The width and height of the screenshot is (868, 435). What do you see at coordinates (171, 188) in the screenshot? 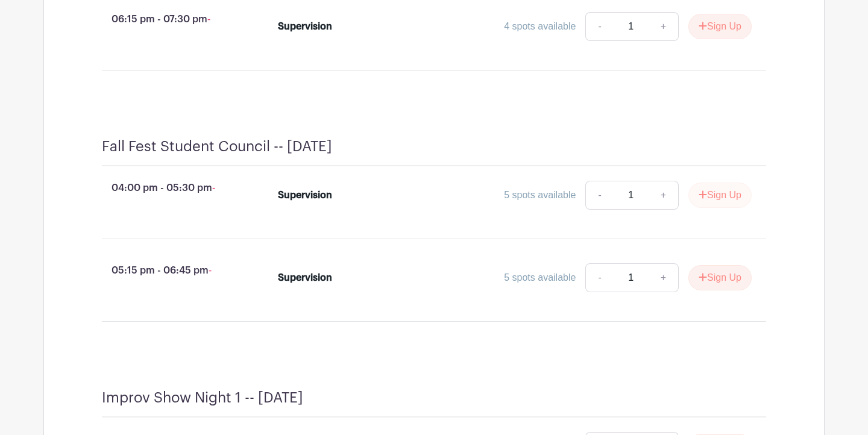
I see `p: 04:00 pm - 05:30 pm` at bounding box center [171, 188].